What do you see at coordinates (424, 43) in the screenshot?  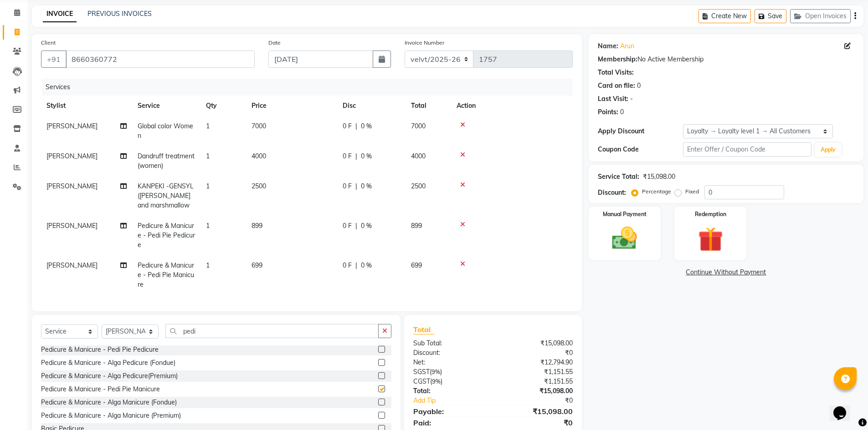 I see `label: Invoice Number` at bounding box center [424, 43].